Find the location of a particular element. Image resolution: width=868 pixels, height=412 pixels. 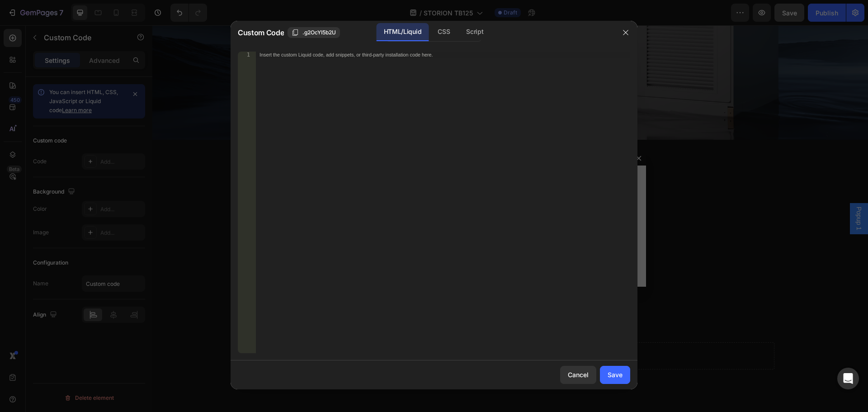

div: CSS is located at coordinates (443, 32).